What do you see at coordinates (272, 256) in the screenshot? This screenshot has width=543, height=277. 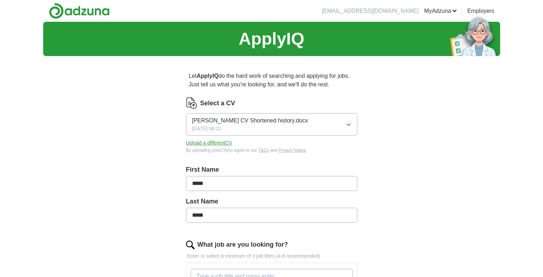 I see `p: Enter or select a minimum of 3 job titles (4-8 recommended)` at bounding box center [272, 256].